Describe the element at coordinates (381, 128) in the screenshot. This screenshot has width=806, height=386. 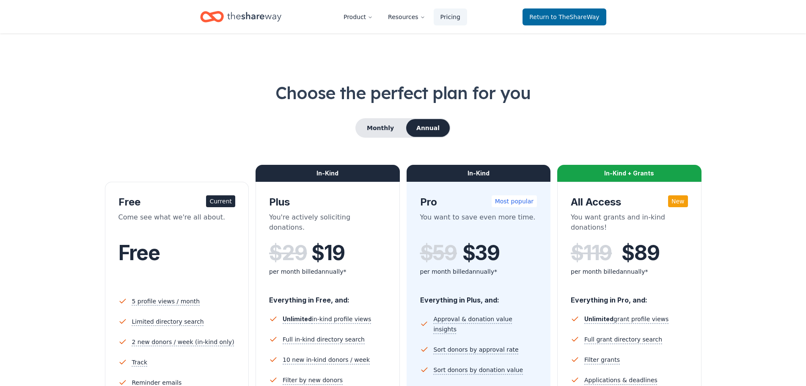
I see `button: Monthly` at that location.